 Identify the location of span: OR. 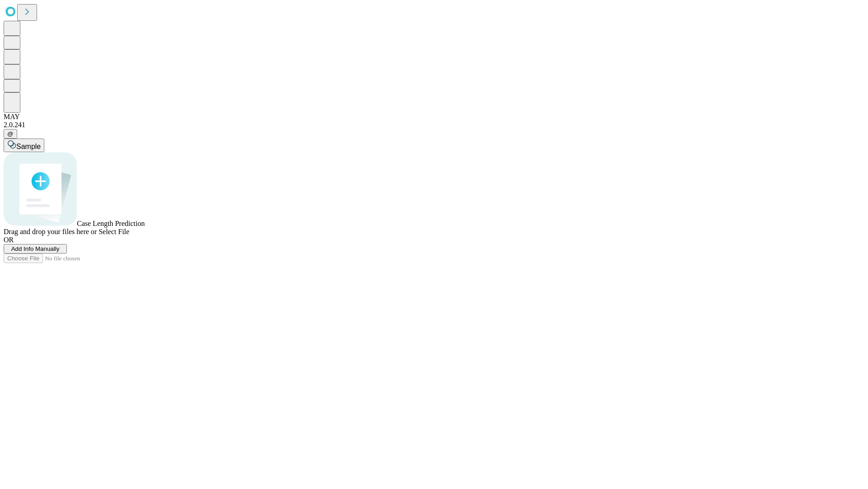
(9, 239).